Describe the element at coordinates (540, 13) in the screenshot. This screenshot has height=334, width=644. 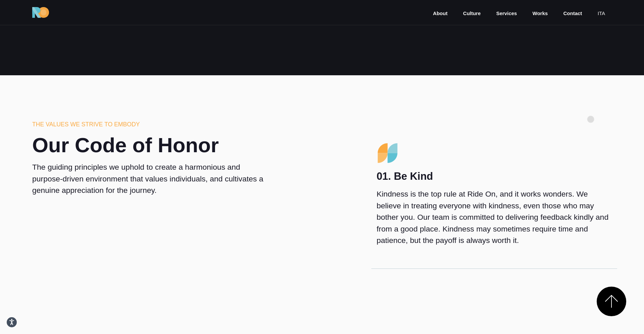
I see `a: Works` at that location.